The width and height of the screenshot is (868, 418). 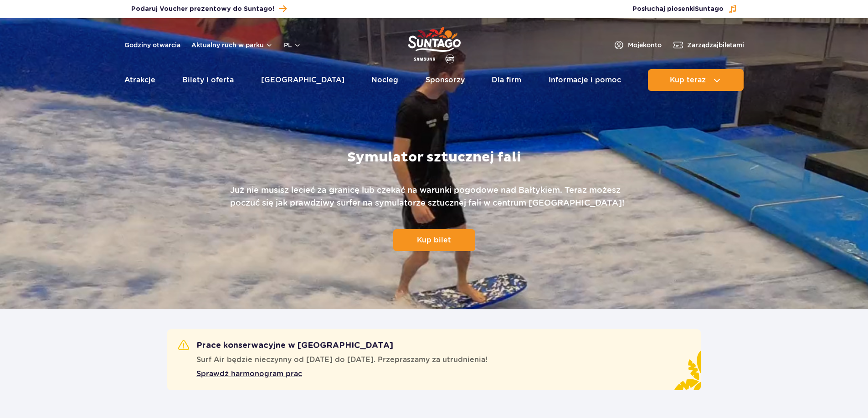 I want to click on a: Informacje i pomoc, so click(x=584, y=80).